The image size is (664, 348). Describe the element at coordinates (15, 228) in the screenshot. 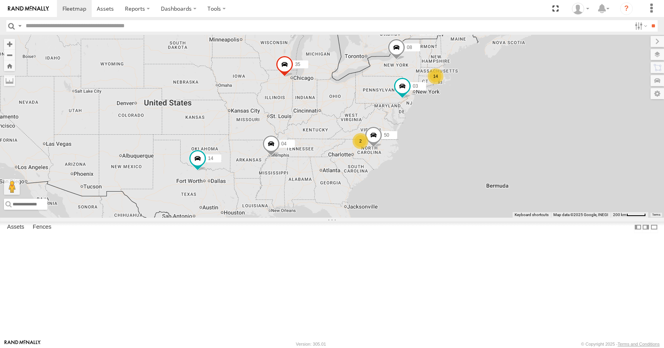

I see `label: Assets` at that location.